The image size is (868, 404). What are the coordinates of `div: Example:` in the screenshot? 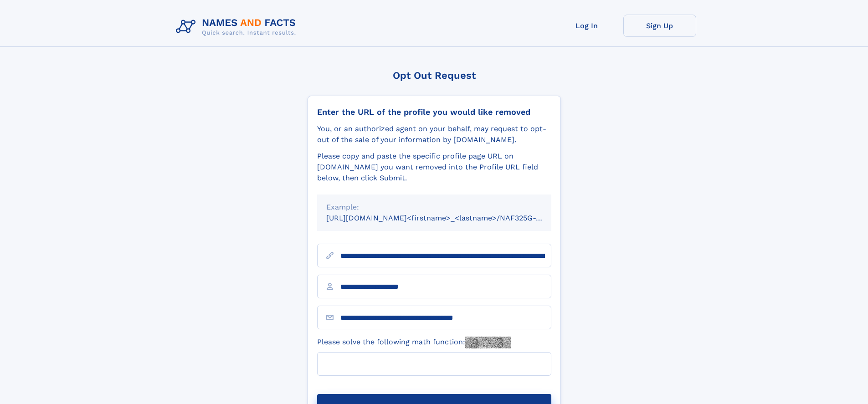 It's located at (434, 207).